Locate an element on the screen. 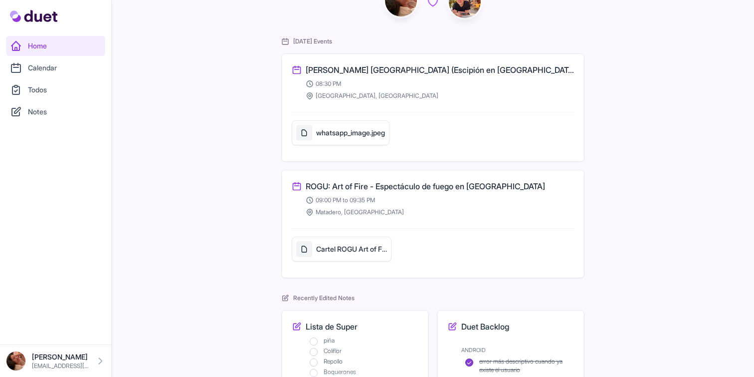 The width and height of the screenshot is (754, 377). li: Repollo is located at coordinates (364, 361).